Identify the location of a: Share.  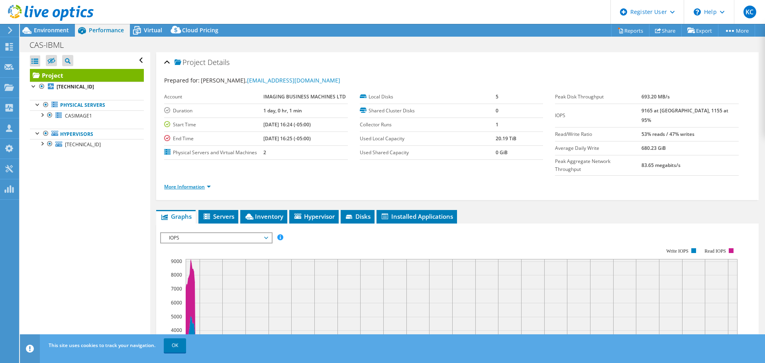
(665, 30).